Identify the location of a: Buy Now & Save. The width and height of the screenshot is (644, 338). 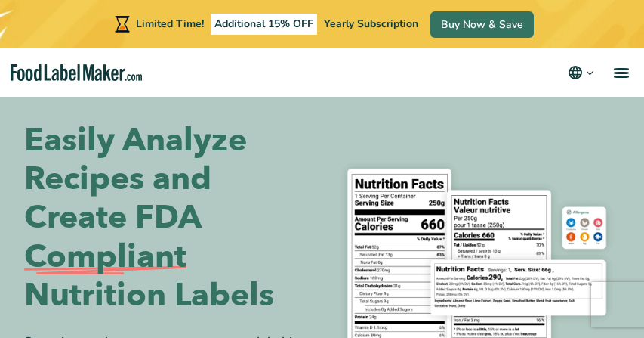
(482, 24).